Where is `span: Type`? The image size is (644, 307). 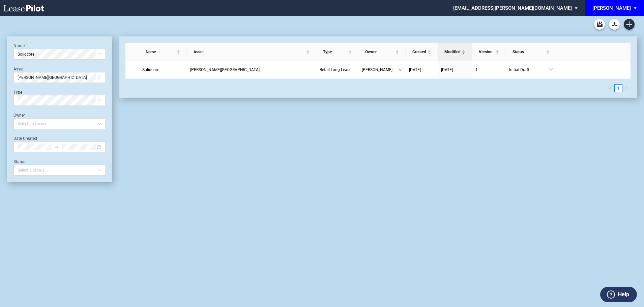 span: Type is located at coordinates (335, 52).